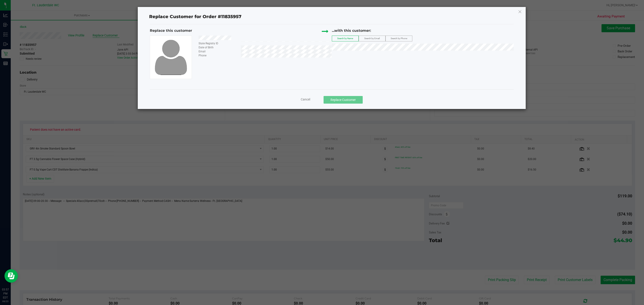  What do you see at coordinates (218, 52) in the screenshot?
I see `div: Email` at bounding box center [218, 52].